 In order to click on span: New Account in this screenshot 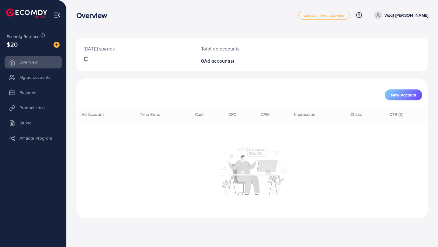, I will do `click(403, 95)`.